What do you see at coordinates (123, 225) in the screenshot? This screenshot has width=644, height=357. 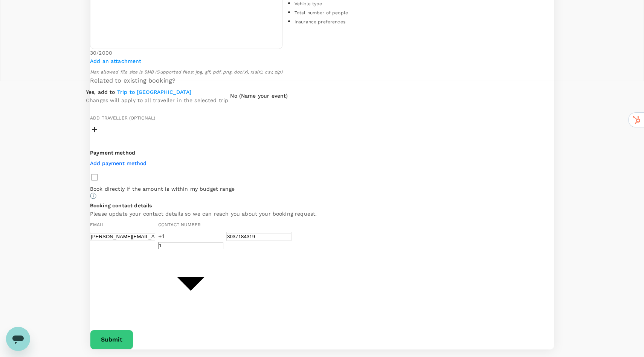 I see `div: Email` at bounding box center [123, 225].